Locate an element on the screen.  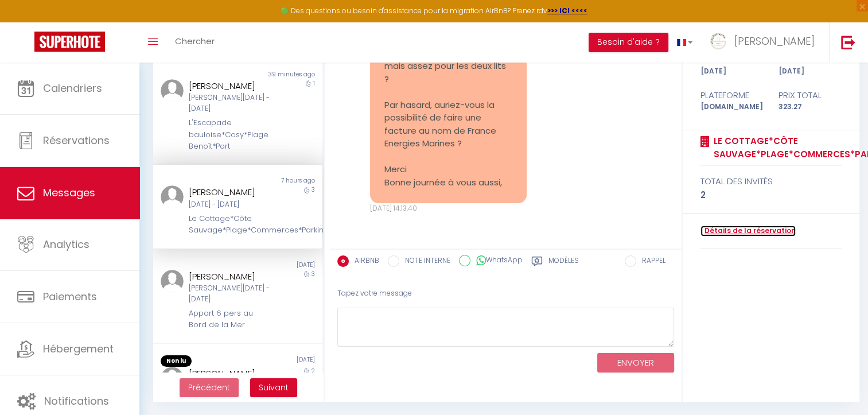
label: NOTE INTERNE is located at coordinates (424, 261).